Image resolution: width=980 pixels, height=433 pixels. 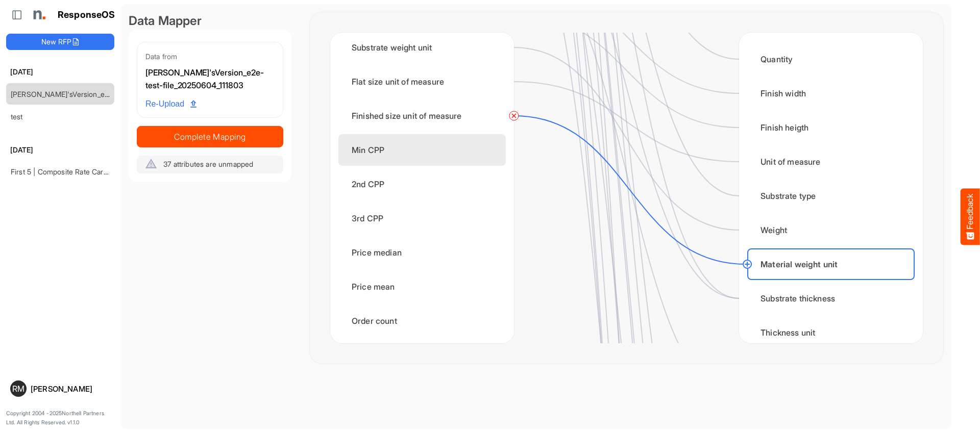 I want to click on div: Order count, so click(x=422, y=321).